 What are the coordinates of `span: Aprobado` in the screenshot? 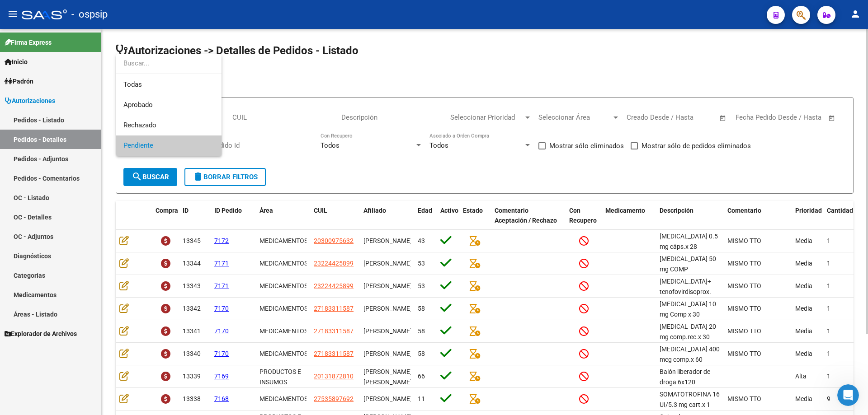 It's located at (138, 105).